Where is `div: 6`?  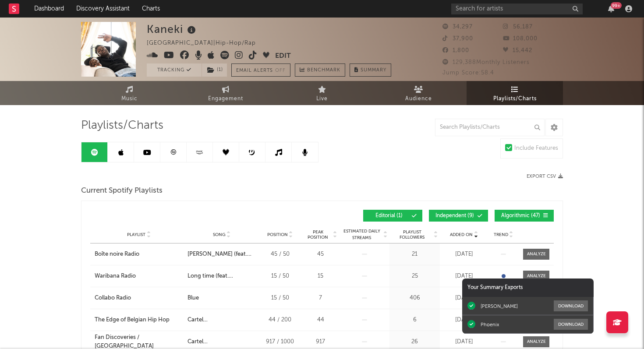 div: 6 is located at coordinates (414, 320).